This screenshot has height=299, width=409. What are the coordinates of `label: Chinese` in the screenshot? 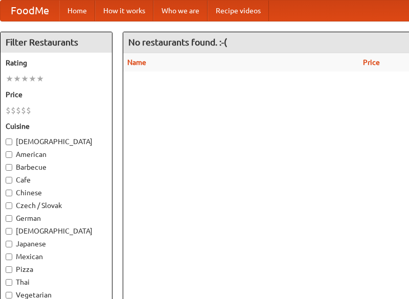 It's located at (56, 193).